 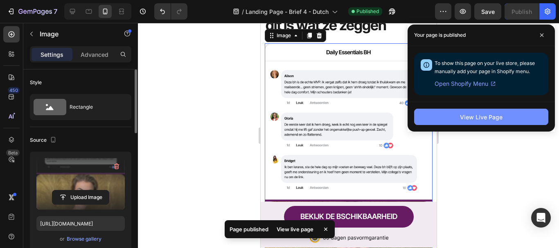 What do you see at coordinates (88, 215) in the screenshot?
I see `img: gempages_551937686970041558-079ce481-f3ff-4b0f-a1de-7b401dadeb25.png` at bounding box center [88, 215].